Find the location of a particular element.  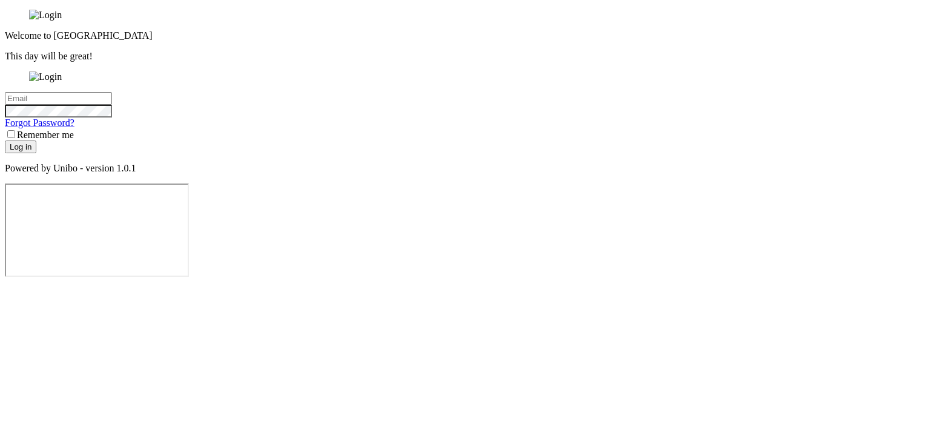

input: Email is located at coordinates (58, 98).